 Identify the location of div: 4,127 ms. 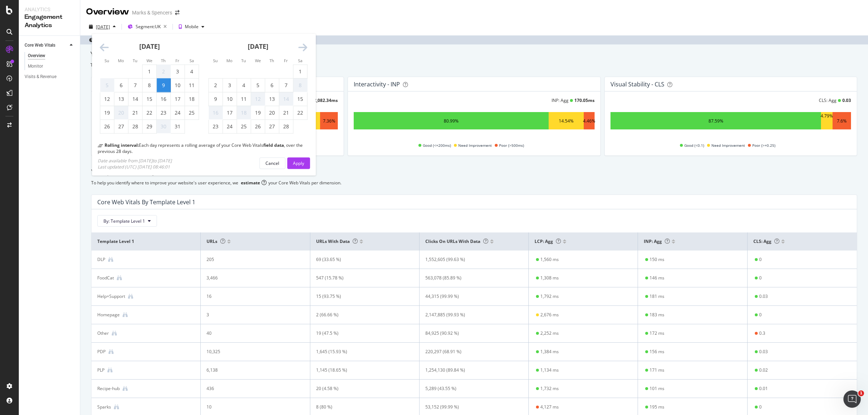
(550, 407).